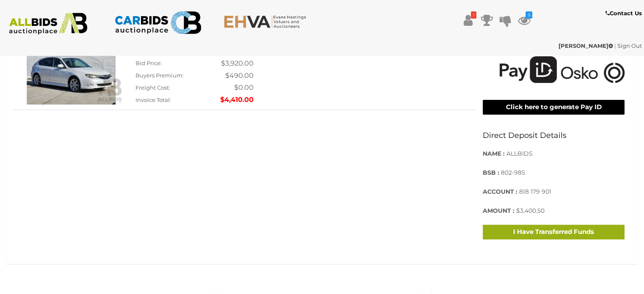  What do you see at coordinates (500, 191) in the screenshot?
I see `strong: ACCOUNT :` at bounding box center [500, 191].